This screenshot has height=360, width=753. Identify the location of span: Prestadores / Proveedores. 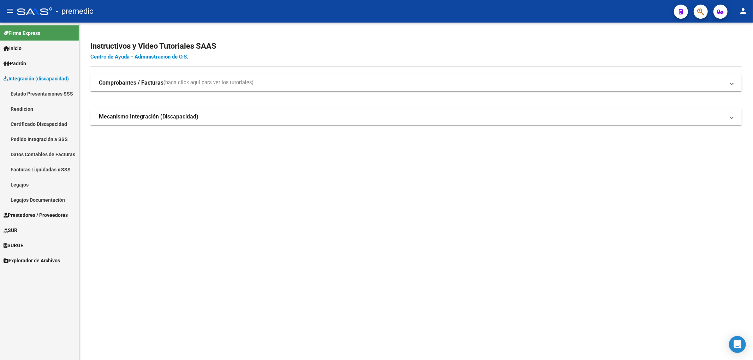
(36, 215).